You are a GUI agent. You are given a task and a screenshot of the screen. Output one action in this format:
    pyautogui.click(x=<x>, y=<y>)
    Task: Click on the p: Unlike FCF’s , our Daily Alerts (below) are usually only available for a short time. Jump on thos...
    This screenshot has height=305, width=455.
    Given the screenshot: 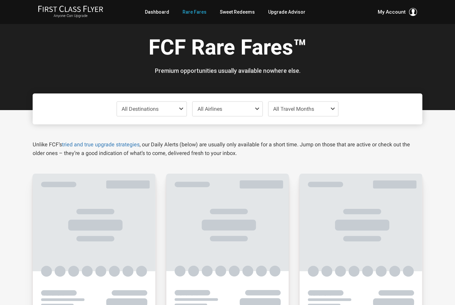 What is the action you would take?
    pyautogui.click(x=227, y=149)
    